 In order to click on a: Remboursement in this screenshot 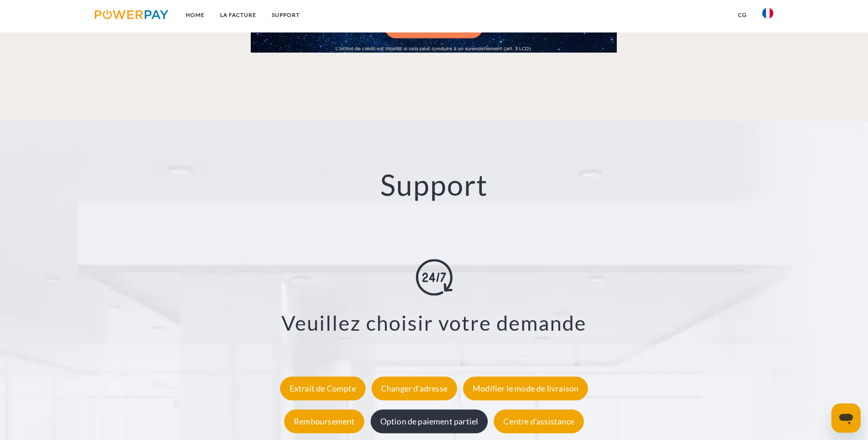, I will do `click(324, 422)`.